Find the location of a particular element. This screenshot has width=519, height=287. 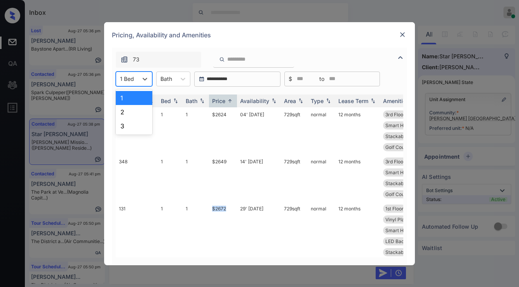

td: 348 is located at coordinates (137, 178).